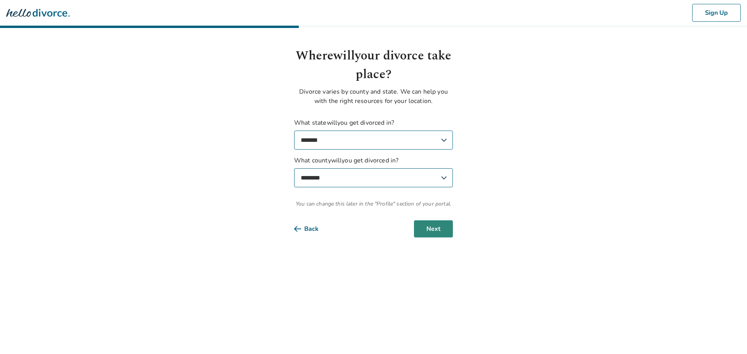 This screenshot has width=747, height=354. What do you see at coordinates (373, 65) in the screenshot?
I see `h1: Where will your divorce take place?` at bounding box center [373, 65].